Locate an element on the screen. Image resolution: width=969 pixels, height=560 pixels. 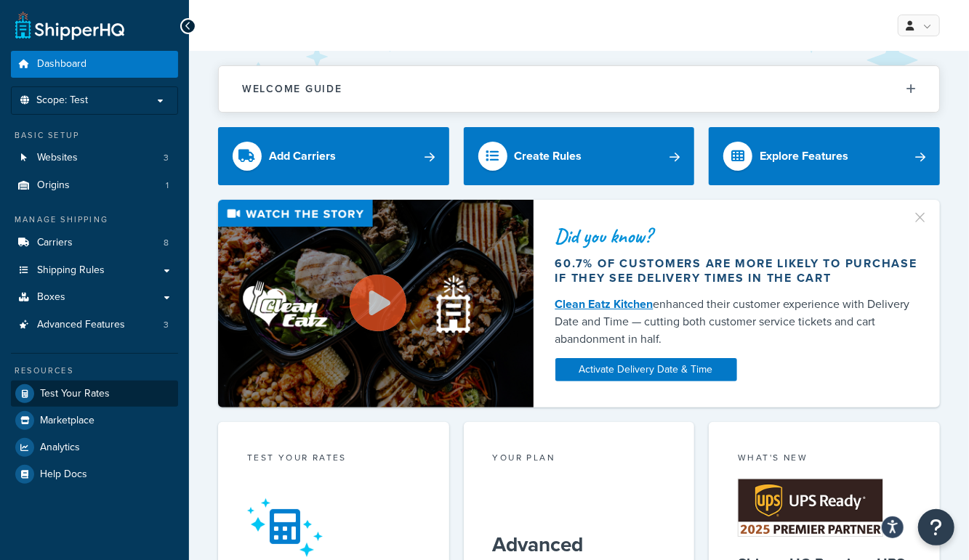
button: Open Resource Center is located at coordinates (936, 527).